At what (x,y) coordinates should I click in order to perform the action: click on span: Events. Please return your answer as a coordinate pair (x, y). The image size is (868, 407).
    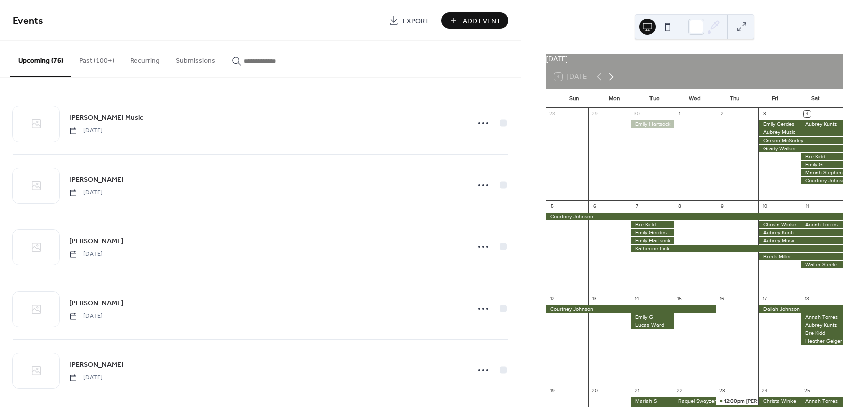
    Looking at the image, I should click on (28, 21).